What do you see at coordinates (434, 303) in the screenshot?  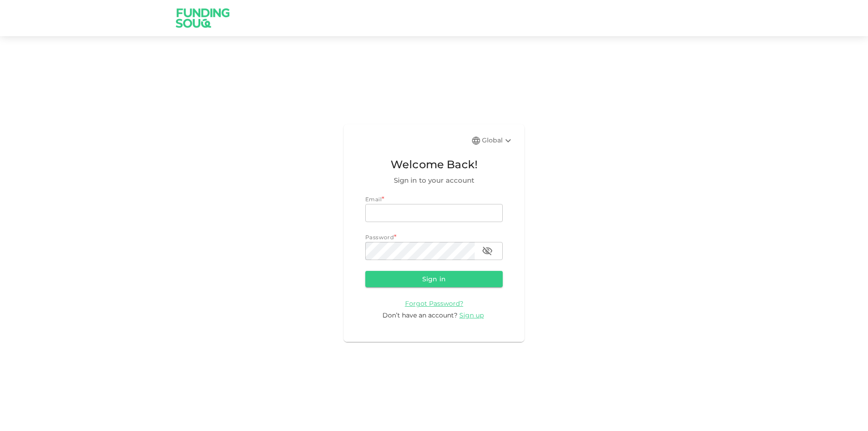 I see `a: Forgot Password?` at bounding box center [434, 303].